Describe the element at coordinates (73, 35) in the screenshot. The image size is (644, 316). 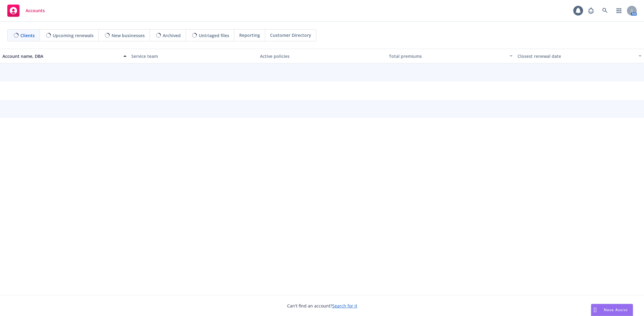
I see `span: Upcoming renewals` at that location.